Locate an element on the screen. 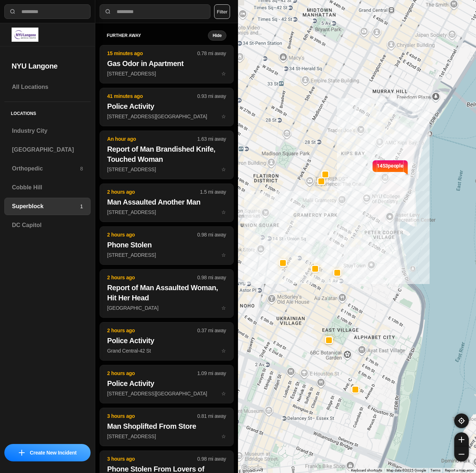 This screenshot has width=476, height=473. h2: Report of Man Brandished Knife, Touched Woman is located at coordinates (167, 154).